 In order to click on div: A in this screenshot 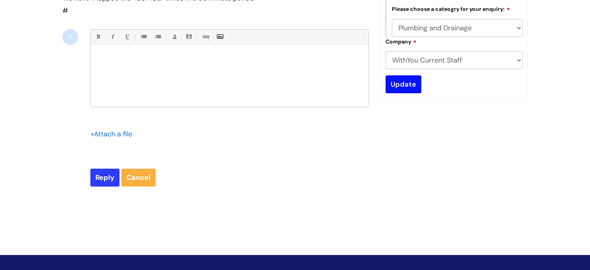, I will do `click(70, 37)`.